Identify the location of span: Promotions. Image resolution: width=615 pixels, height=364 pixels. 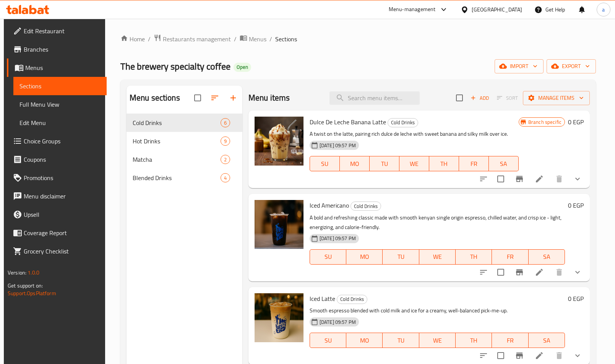
(62, 178).